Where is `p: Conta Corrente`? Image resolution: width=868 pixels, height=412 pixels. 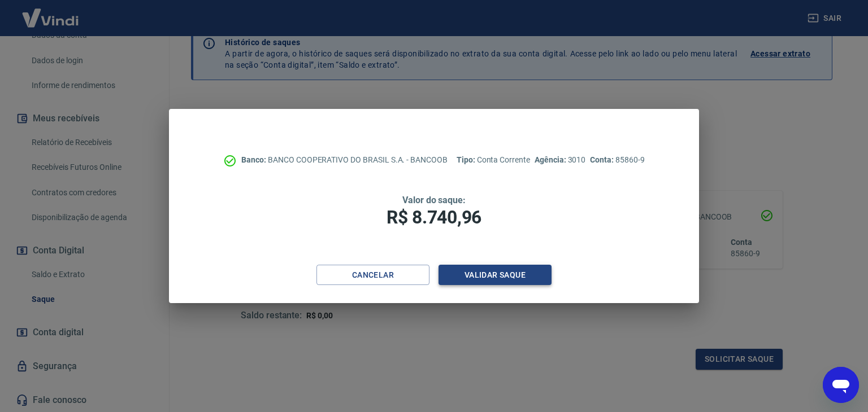 p: Conta Corrente is located at coordinates (493, 160).